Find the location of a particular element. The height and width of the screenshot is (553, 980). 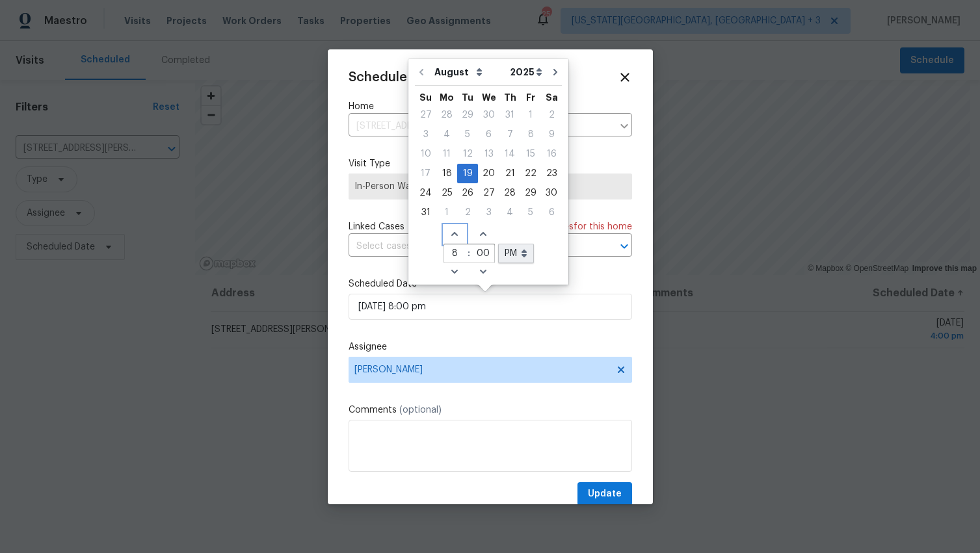

input: minutes is located at coordinates (483, 254).